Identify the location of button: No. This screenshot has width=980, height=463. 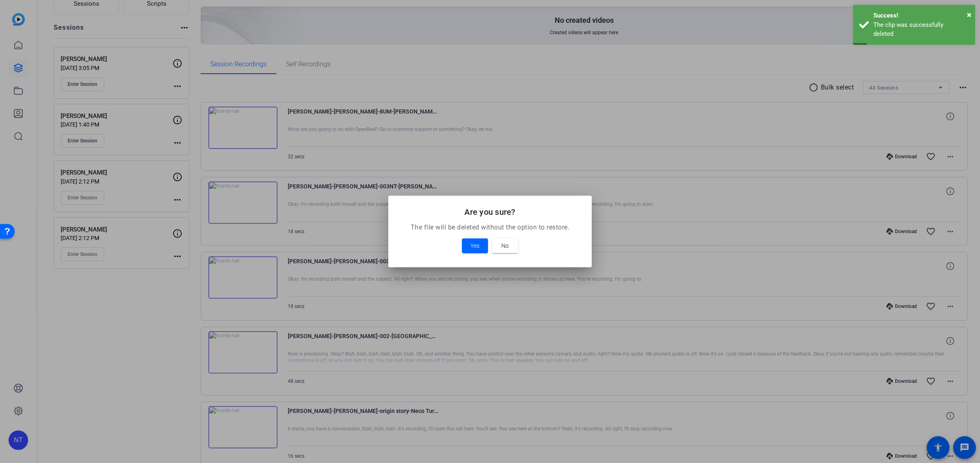
(505, 245).